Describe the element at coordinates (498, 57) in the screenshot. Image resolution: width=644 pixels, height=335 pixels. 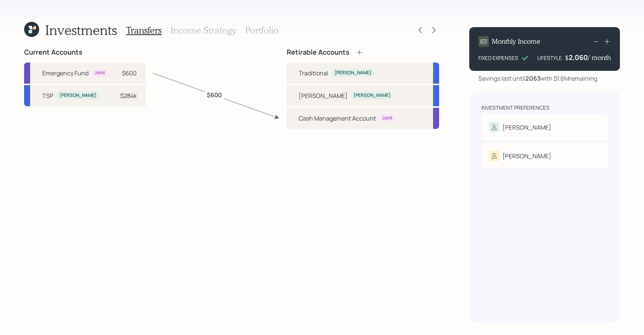
I see `div: FIXED EXPENSES` at that location.